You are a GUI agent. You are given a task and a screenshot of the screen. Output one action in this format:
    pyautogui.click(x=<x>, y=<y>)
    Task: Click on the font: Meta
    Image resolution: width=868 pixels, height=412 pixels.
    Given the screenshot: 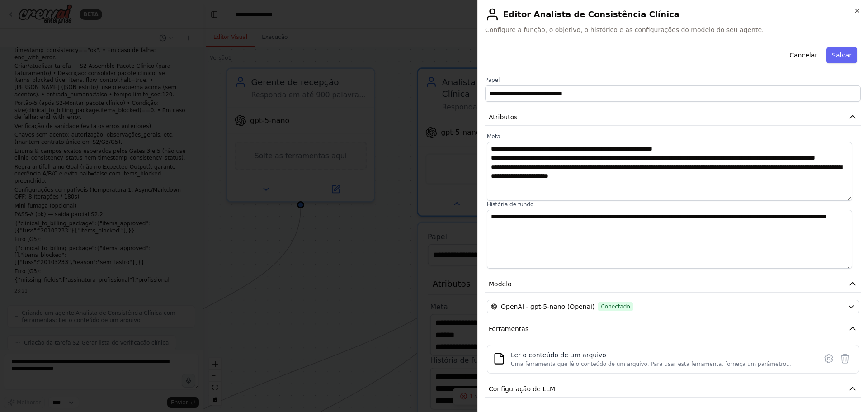 What is the action you would take?
    pyautogui.click(x=494, y=137)
    